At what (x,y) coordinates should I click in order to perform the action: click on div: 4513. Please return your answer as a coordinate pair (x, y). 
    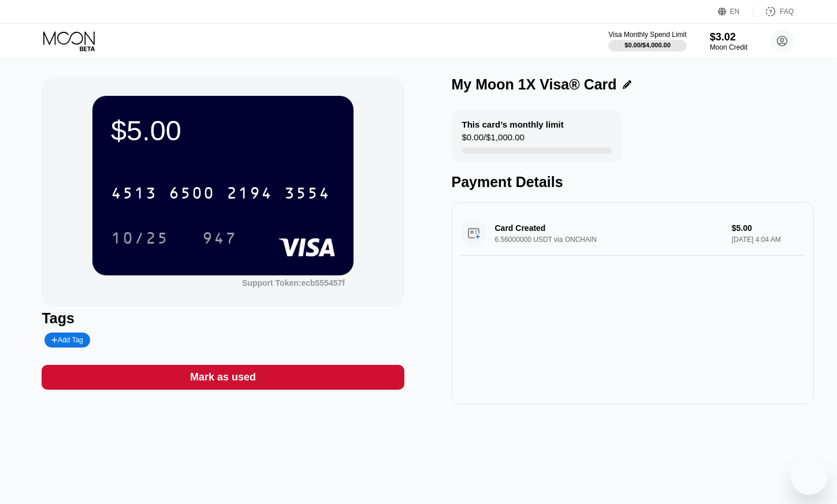
    Looking at the image, I should click on (134, 195).